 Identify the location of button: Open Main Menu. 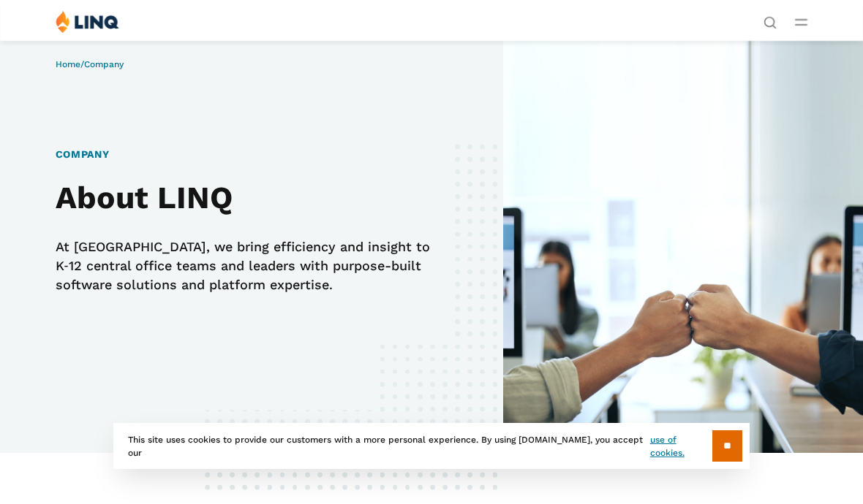
(801, 22).